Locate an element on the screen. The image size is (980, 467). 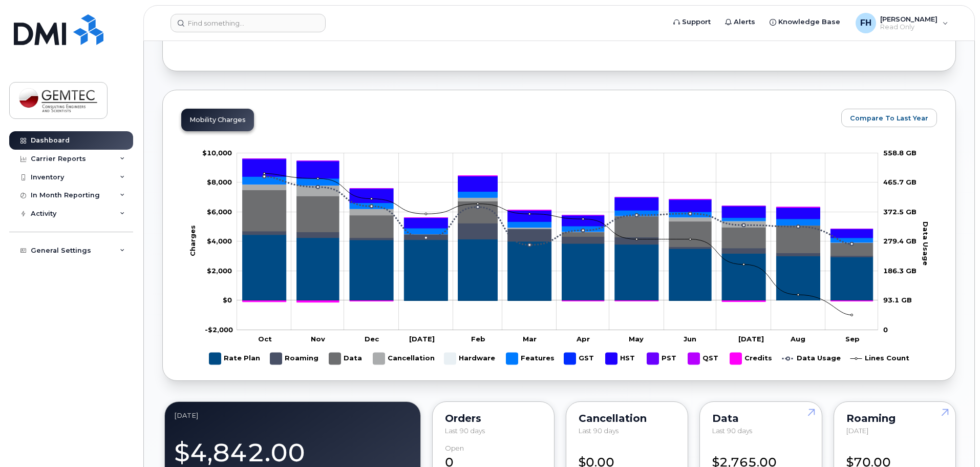
tspan: May is located at coordinates (636, 339).